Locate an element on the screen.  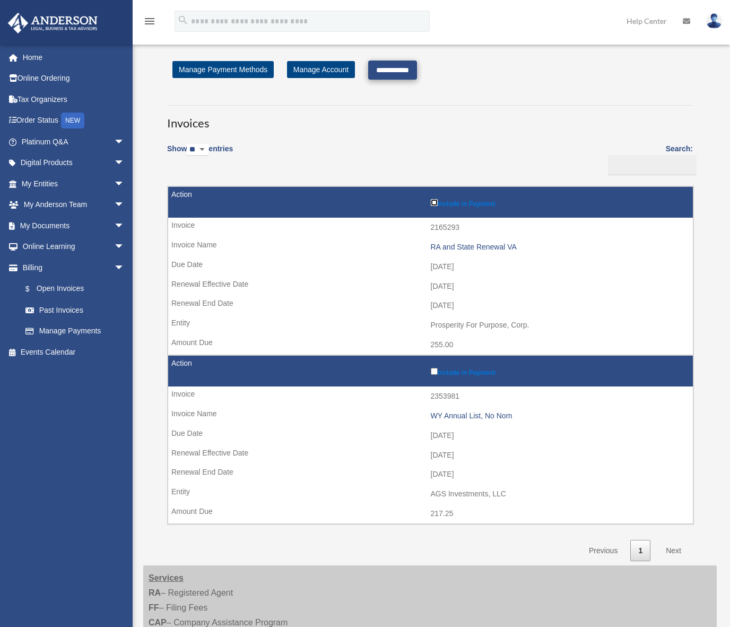
img: User Pic is located at coordinates (714, 21).